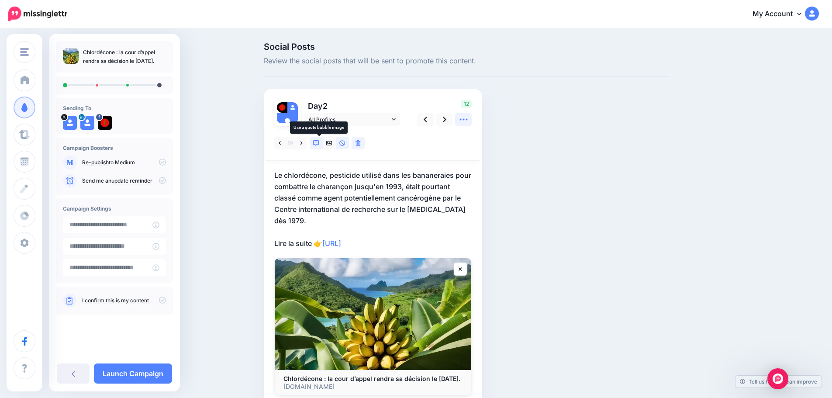  What do you see at coordinates (325, 106) in the screenshot?
I see `span: 2` at bounding box center [325, 106].